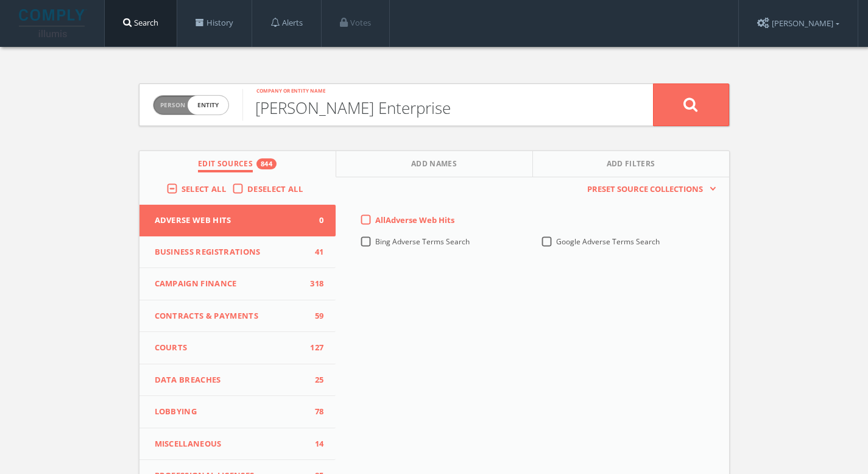  I want to click on button: Add Filters, so click(631, 164).